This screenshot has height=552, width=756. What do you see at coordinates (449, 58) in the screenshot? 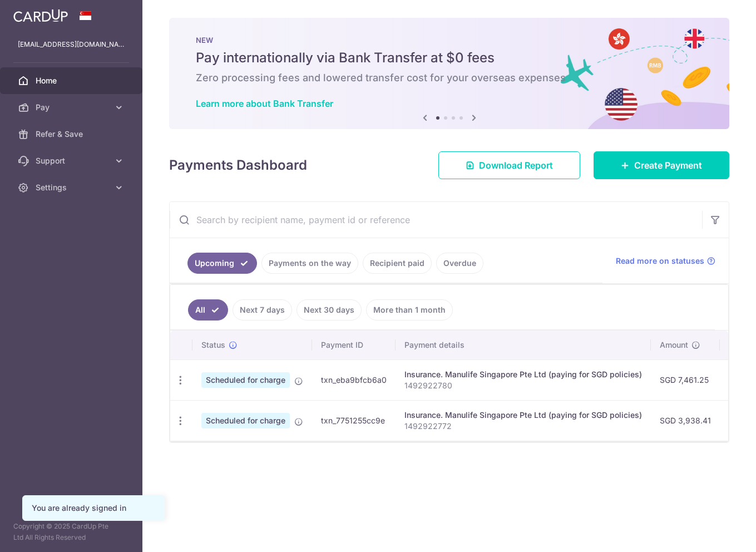
I see `h5: Pay internationally via Bank Transfer at $0 fees` at bounding box center [449, 58].